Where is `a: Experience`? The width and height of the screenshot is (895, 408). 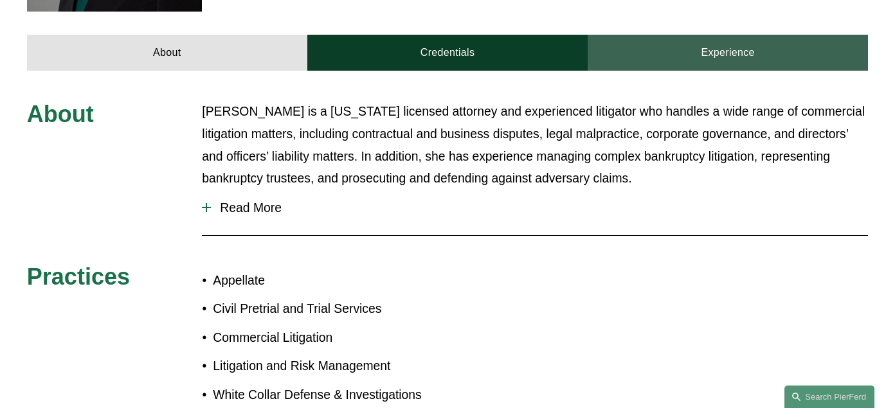 a: Experience is located at coordinates (728, 53).